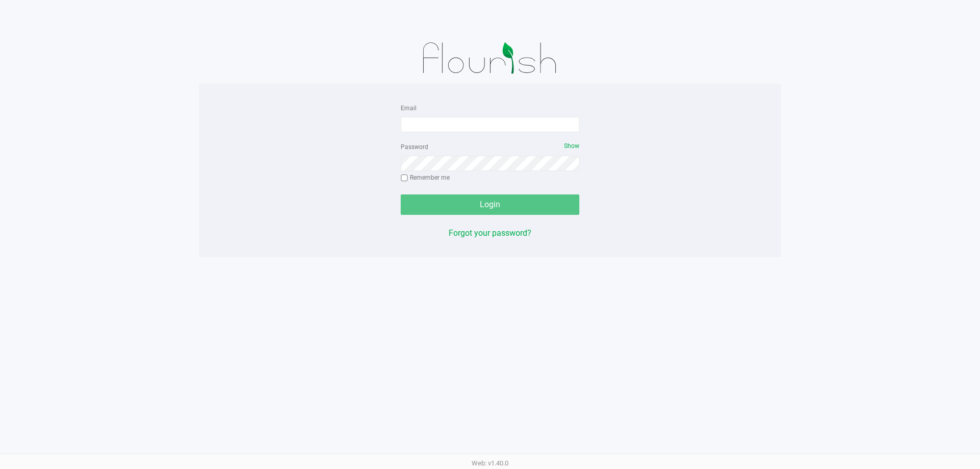 Image resolution: width=980 pixels, height=469 pixels. I want to click on label: Email, so click(408, 109).